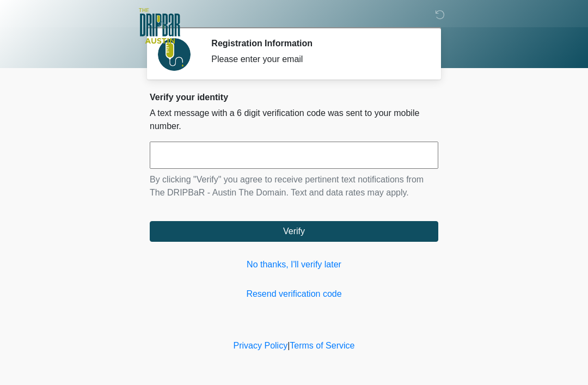  What do you see at coordinates (322, 345) in the screenshot?
I see `a: Terms of Service` at bounding box center [322, 345].